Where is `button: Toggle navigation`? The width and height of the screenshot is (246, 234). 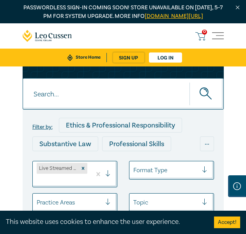 button: Toggle navigation is located at coordinates (218, 36).